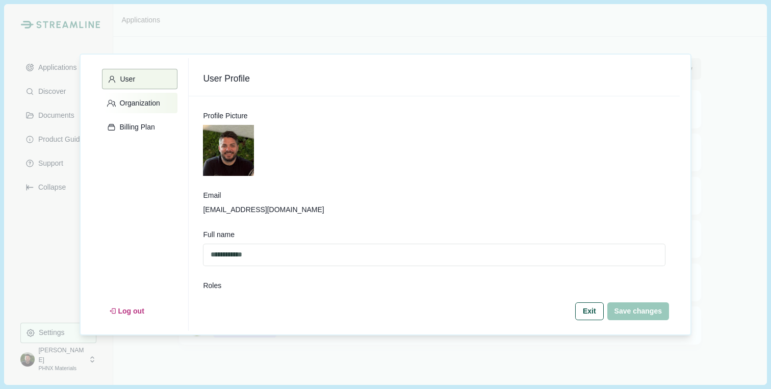 The image size is (771, 389). Describe the element at coordinates (434, 286) in the screenshot. I see `div: Roles` at that location.